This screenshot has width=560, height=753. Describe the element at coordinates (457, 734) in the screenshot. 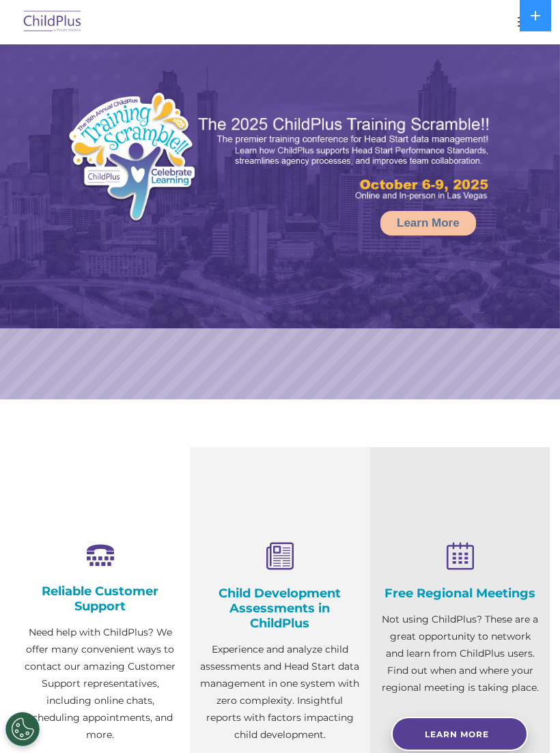

I see `span: Learn More` at that location.